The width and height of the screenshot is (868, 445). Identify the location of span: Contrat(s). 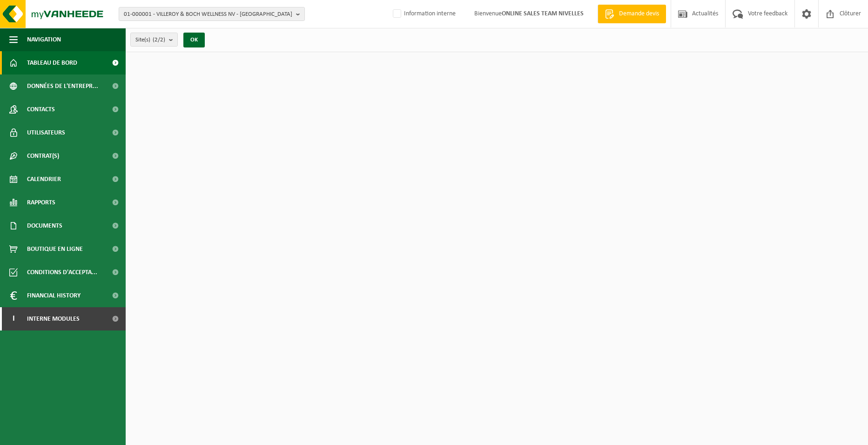
(43, 156).